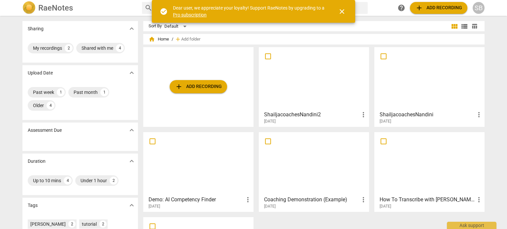 This screenshot has width=507, height=229. I want to click on button: SB, so click(478, 8).